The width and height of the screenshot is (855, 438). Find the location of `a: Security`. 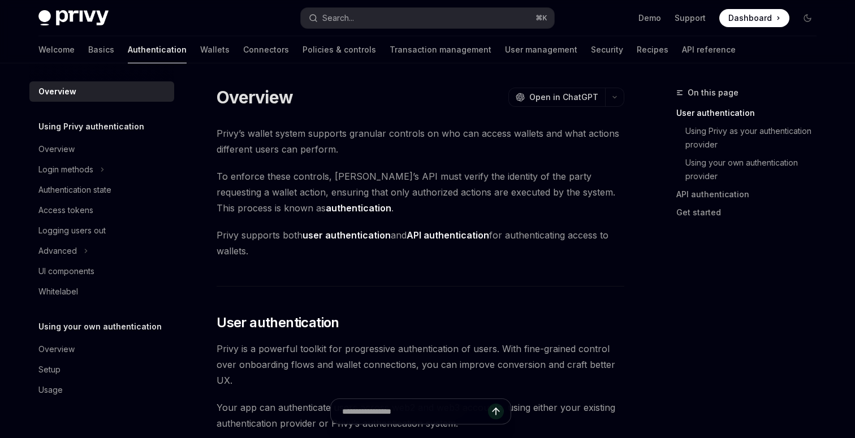

a: Security is located at coordinates (607, 50).